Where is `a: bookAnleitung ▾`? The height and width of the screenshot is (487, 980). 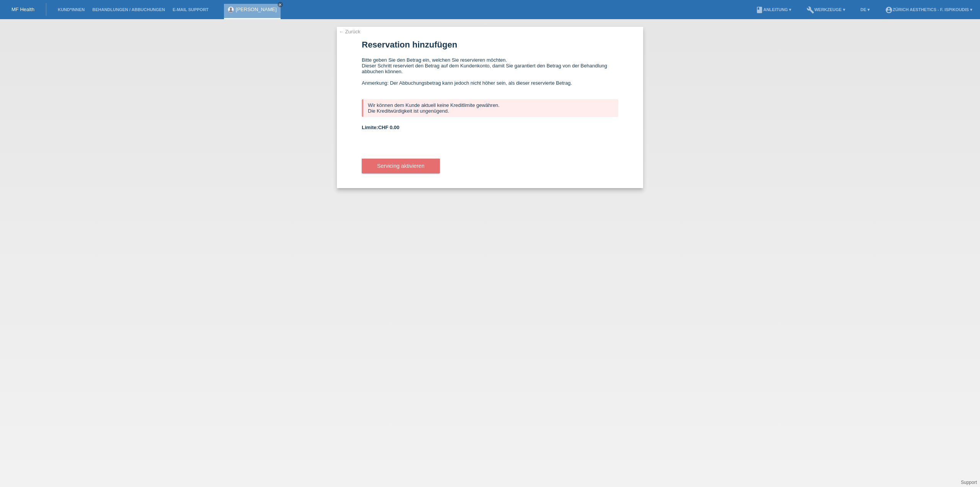
a: bookAnleitung ▾ is located at coordinates (773, 9).